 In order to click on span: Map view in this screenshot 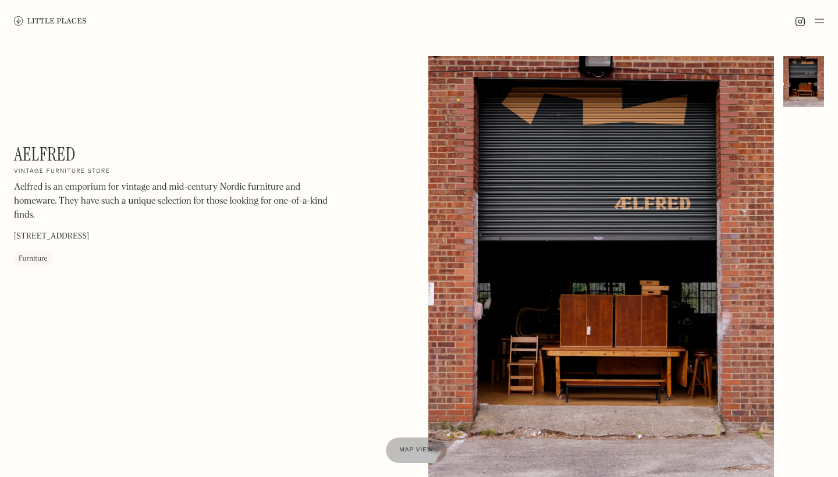, I will do `click(417, 450)`.